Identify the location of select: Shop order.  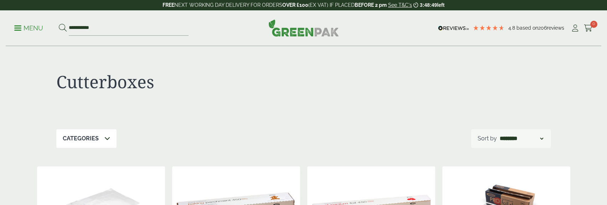
(522, 138).